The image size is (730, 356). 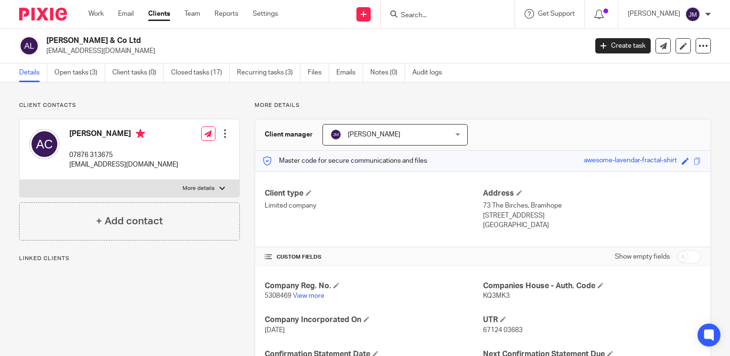 I want to click on a: Settings, so click(x=265, y=14).